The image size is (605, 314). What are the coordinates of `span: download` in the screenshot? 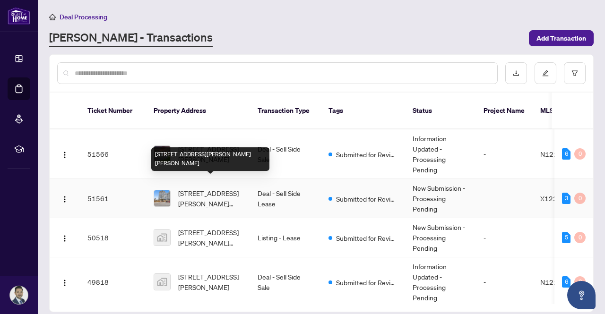 It's located at (516, 73).